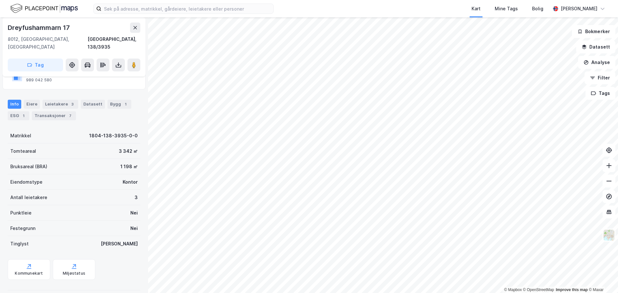 Image resolution: width=618 pixels, height=293 pixels. What do you see at coordinates (74, 274) in the screenshot?
I see `div: Miljøstatus` at bounding box center [74, 274].